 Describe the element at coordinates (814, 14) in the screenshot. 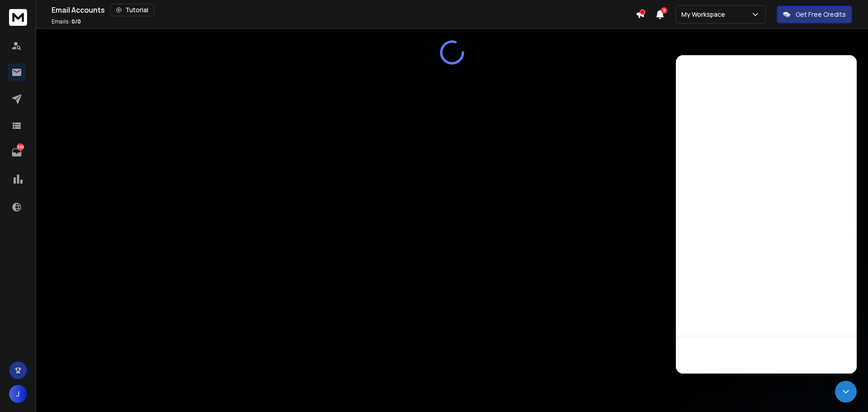

I see `button: Get Free Credits` at that location.